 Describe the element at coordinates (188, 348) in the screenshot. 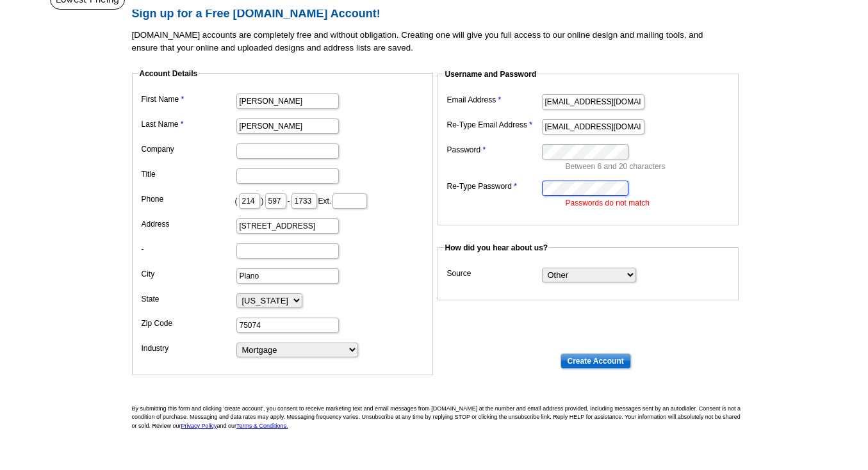

I see `label: Industry` at that location.